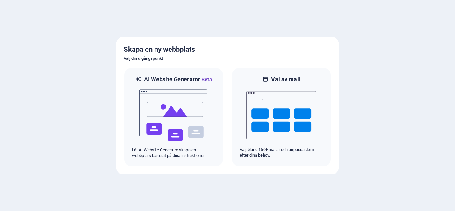  I want to click on h6: Val av mall, so click(286, 80).